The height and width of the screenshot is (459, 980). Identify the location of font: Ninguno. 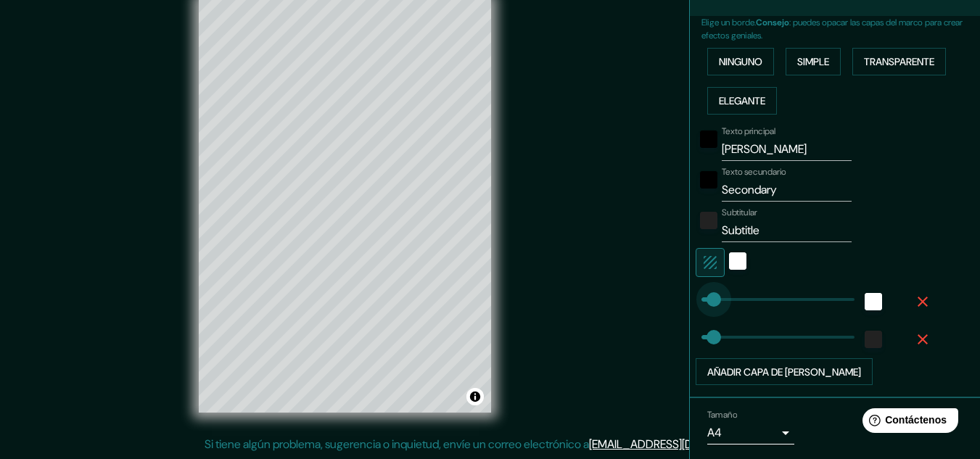
(740, 61).